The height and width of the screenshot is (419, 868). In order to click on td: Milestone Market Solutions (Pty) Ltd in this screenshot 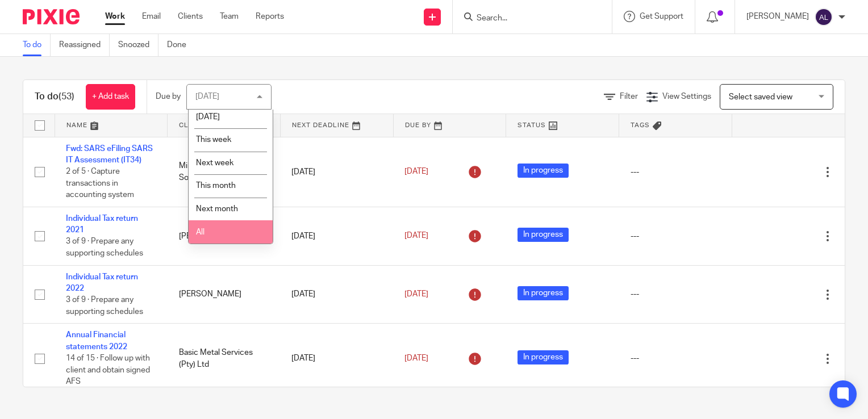, I will do `click(224, 171)`.